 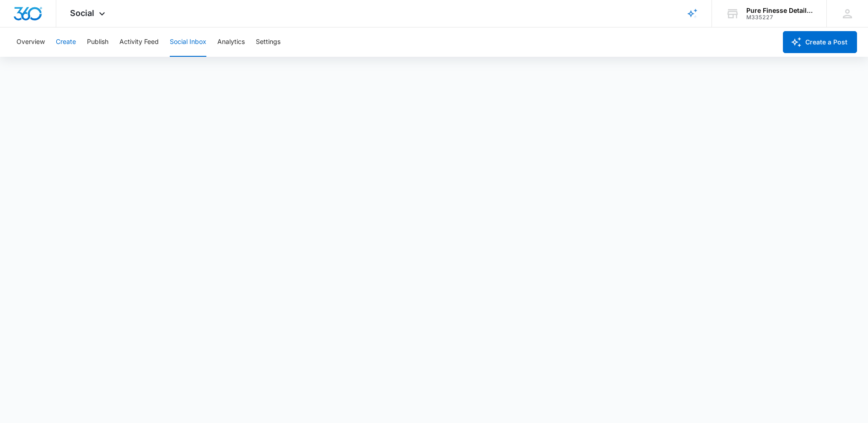 I want to click on button: Settings, so click(x=268, y=42).